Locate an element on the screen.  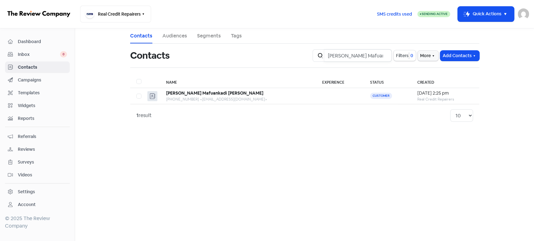
button: More is located at coordinates (428, 56).